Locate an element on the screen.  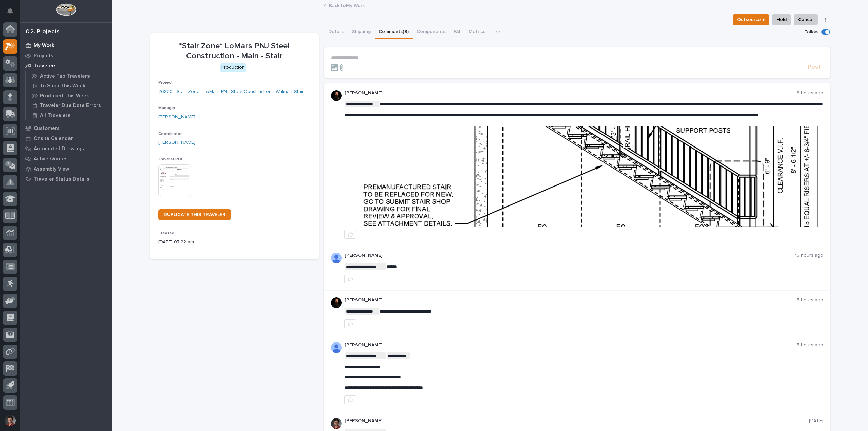
button: users-avatar is located at coordinates (10, 420).